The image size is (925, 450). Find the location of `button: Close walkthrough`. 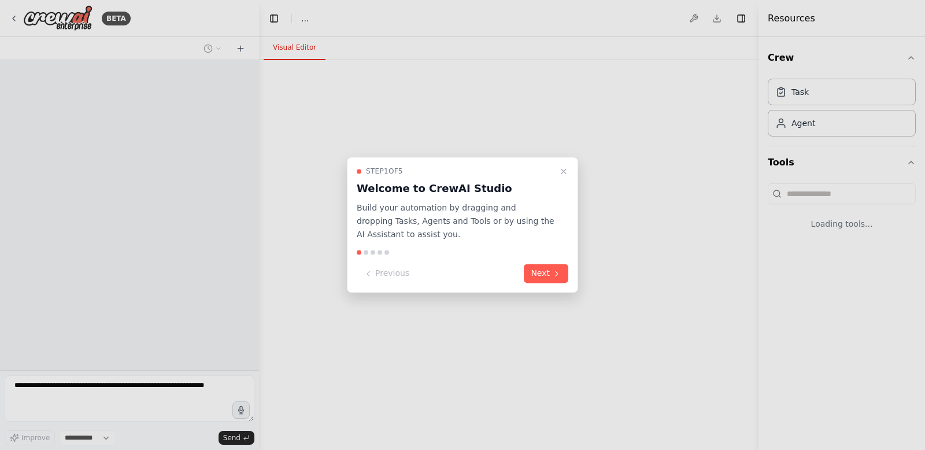

button: Close walkthrough is located at coordinates (564, 171).